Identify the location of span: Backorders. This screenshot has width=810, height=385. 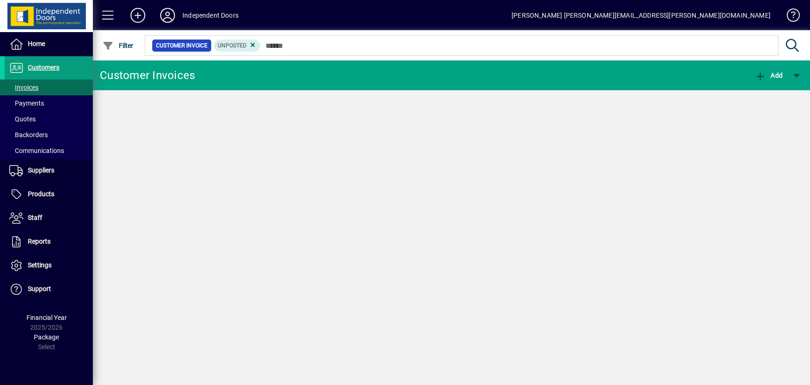
(28, 135).